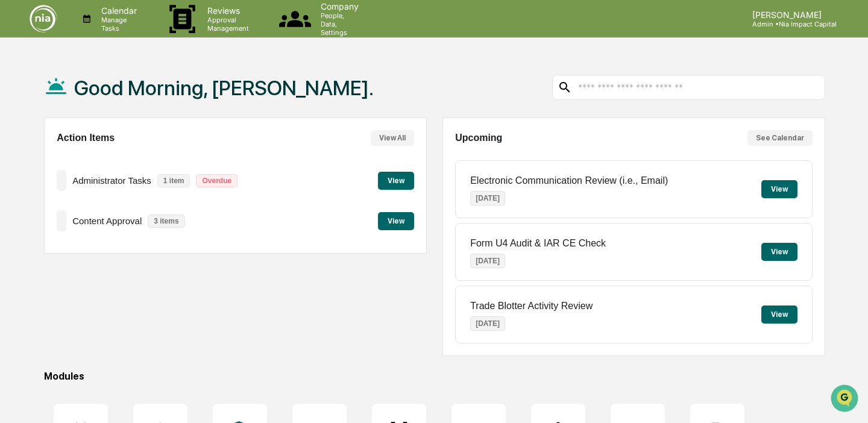 The width and height of the screenshot is (868, 423). I want to click on button: See Calendar, so click(780, 138).